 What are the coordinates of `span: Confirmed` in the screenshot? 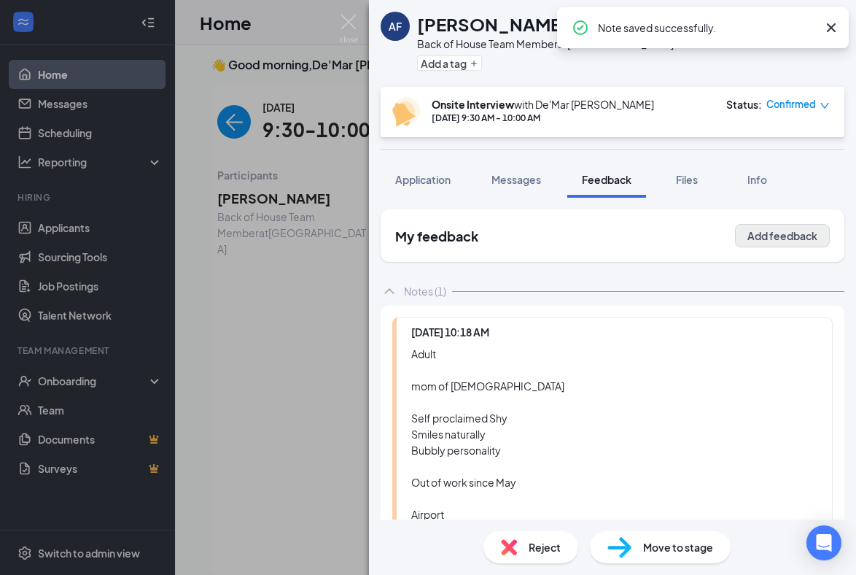 It's located at (791, 104).